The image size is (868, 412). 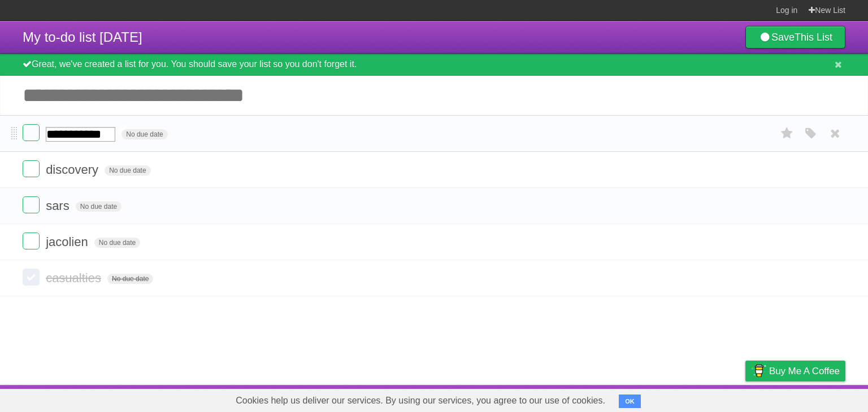 What do you see at coordinates (795, 37) in the screenshot?
I see `a: SaveThis List` at bounding box center [795, 37].